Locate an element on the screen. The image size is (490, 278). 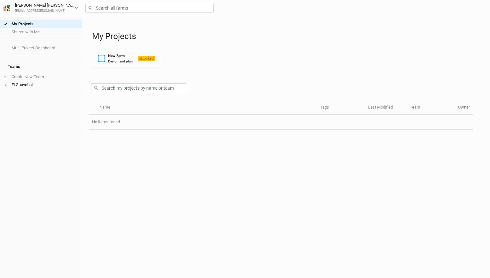
th: Tags is located at coordinates (340, 108).